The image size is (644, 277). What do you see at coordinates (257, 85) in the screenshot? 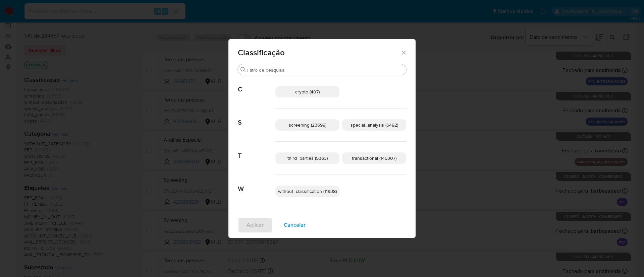
I see `span: C` at bounding box center [257, 85].